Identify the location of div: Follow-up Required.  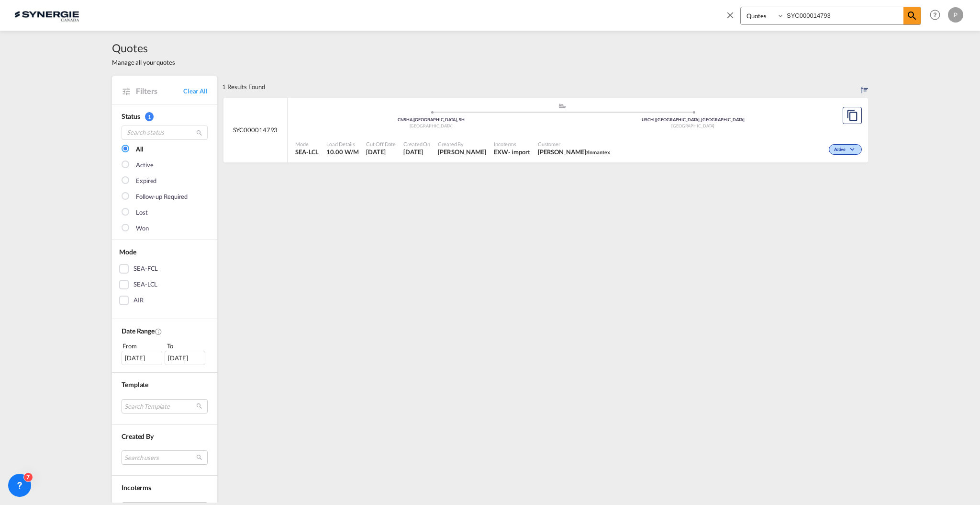
(162, 197).